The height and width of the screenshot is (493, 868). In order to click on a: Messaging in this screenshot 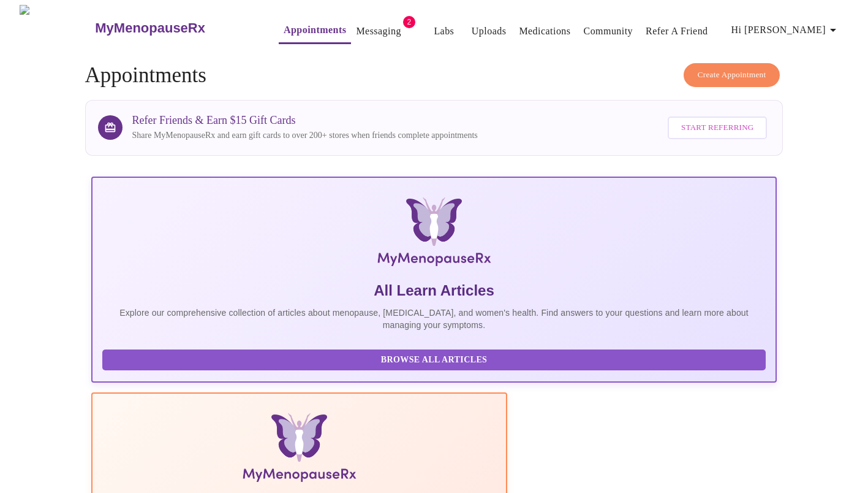, I will do `click(378, 31)`.